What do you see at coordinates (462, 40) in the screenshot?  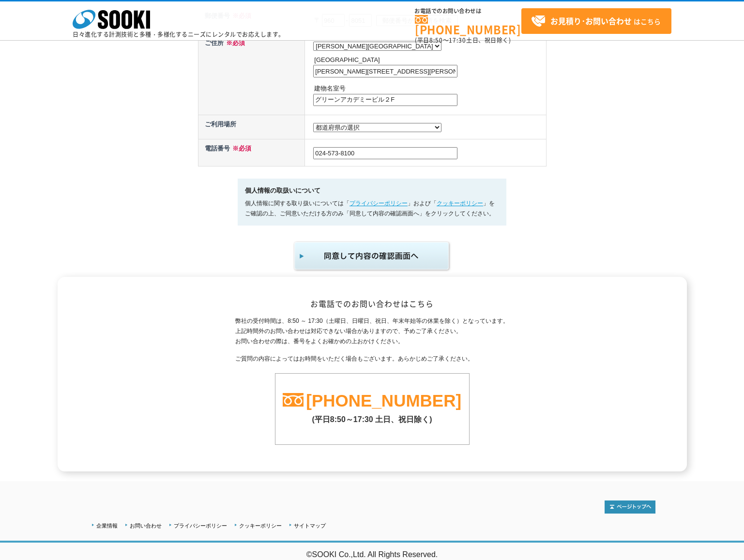 I see `span: (平日 ～ 土日、祝日除く)` at bounding box center [462, 40].